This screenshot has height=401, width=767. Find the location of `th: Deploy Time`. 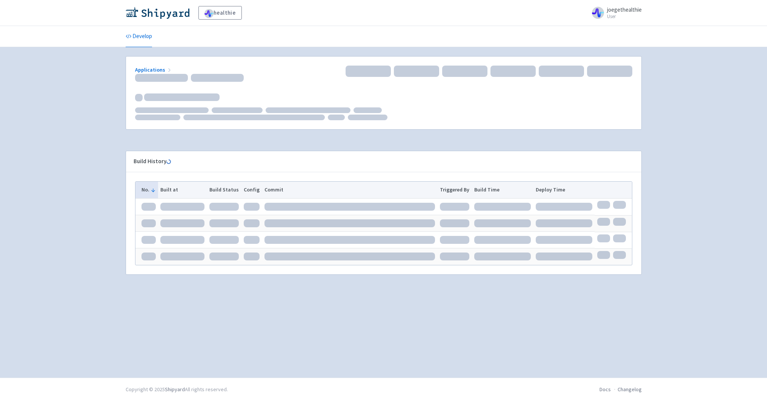

th: Deploy Time is located at coordinates (563, 190).